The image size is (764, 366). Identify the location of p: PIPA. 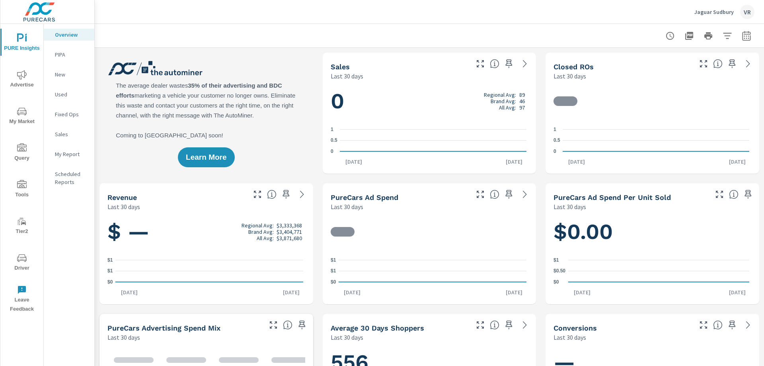
(71, 55).